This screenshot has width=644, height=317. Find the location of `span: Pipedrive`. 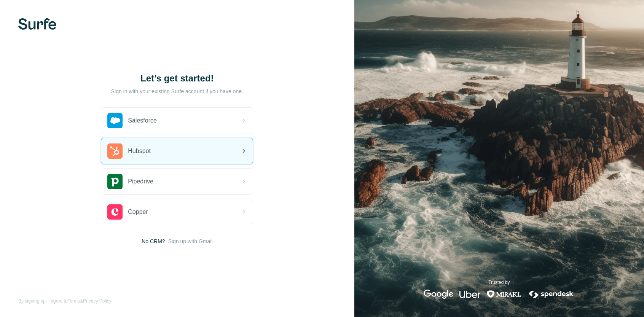

span: Pipedrive is located at coordinates (140, 182).